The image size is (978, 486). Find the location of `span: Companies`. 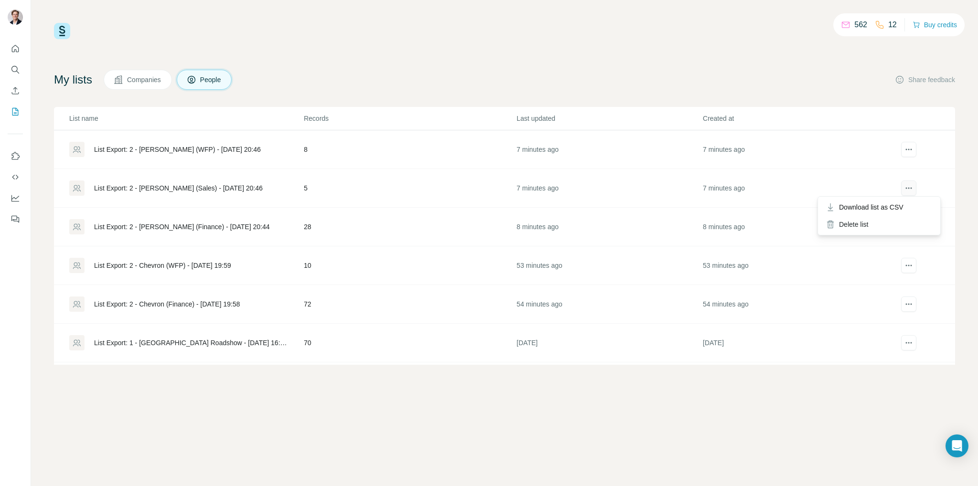

span: Companies is located at coordinates (144, 80).